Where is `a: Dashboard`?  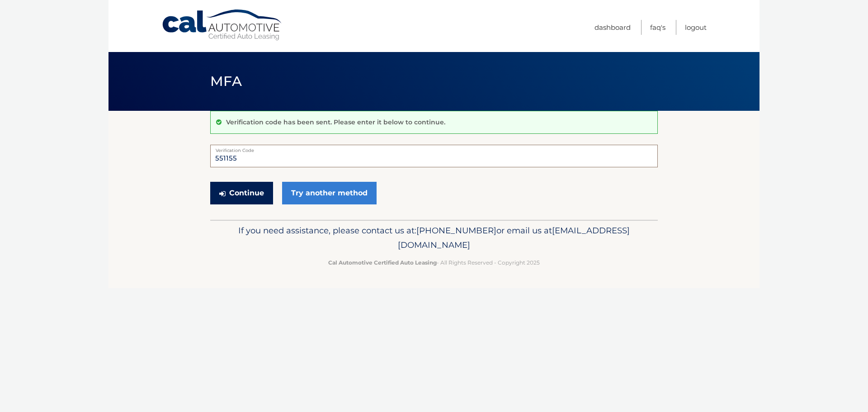
a: Dashboard is located at coordinates (613, 27).